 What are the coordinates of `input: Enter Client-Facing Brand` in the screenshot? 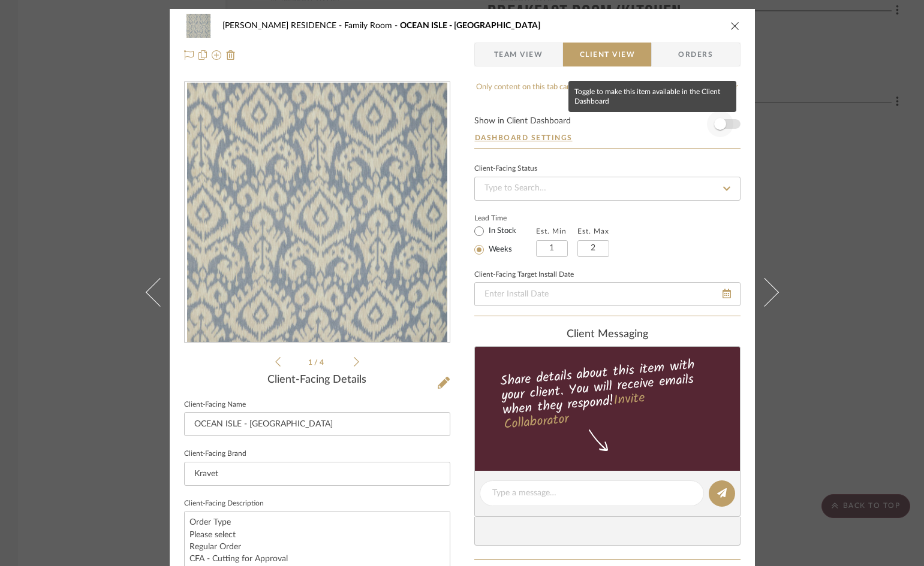 It's located at (317, 473).